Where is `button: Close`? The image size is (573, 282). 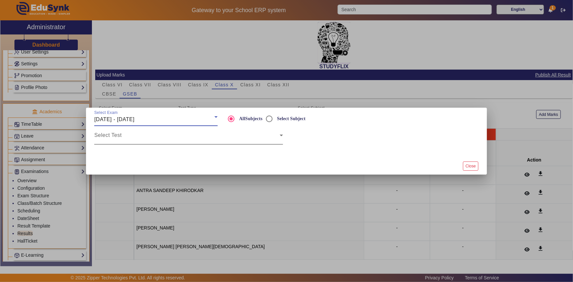 button: Close is located at coordinates (470, 166).